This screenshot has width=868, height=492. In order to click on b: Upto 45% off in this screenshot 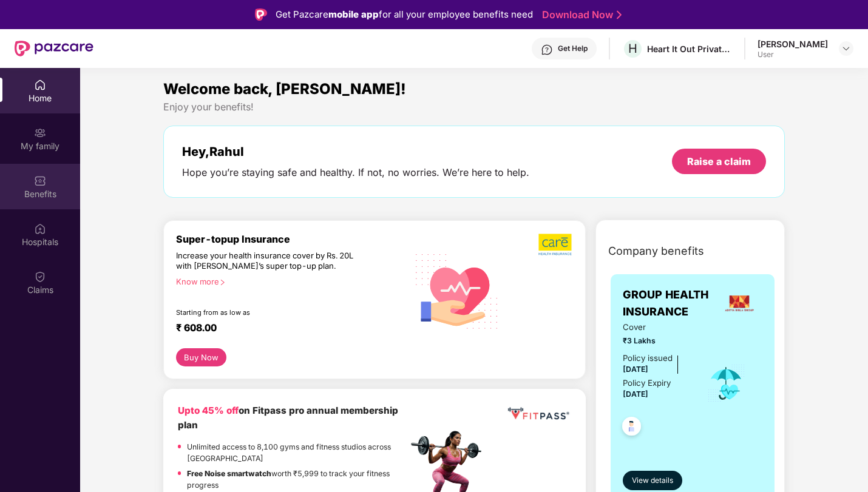, I will do `click(208, 410)`.